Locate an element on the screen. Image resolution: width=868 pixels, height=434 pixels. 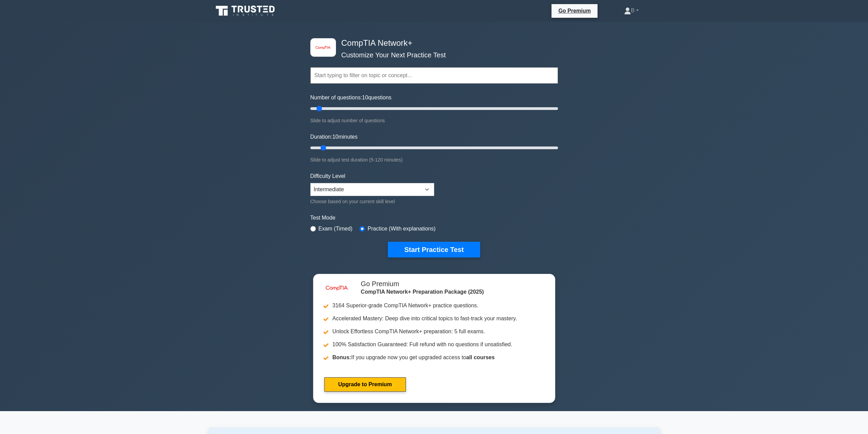
input: Start typing to filter on topic or concept... is located at coordinates (434, 76).